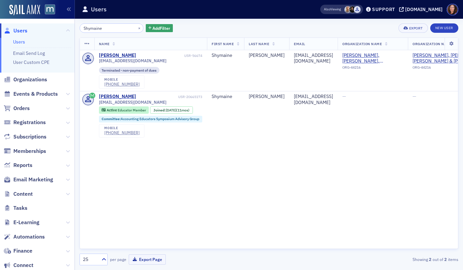 The width and height of the screenshot is (463, 270). I want to click on span: Active, so click(112, 110).